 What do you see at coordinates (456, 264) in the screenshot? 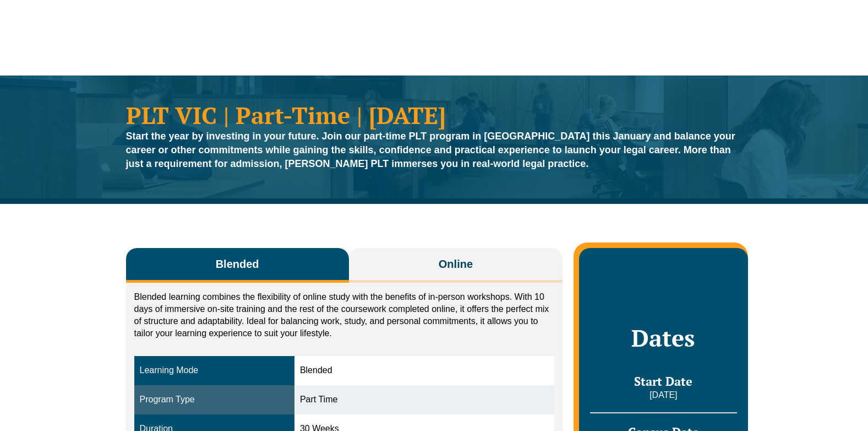
I see `span: Online` at bounding box center [456, 264].